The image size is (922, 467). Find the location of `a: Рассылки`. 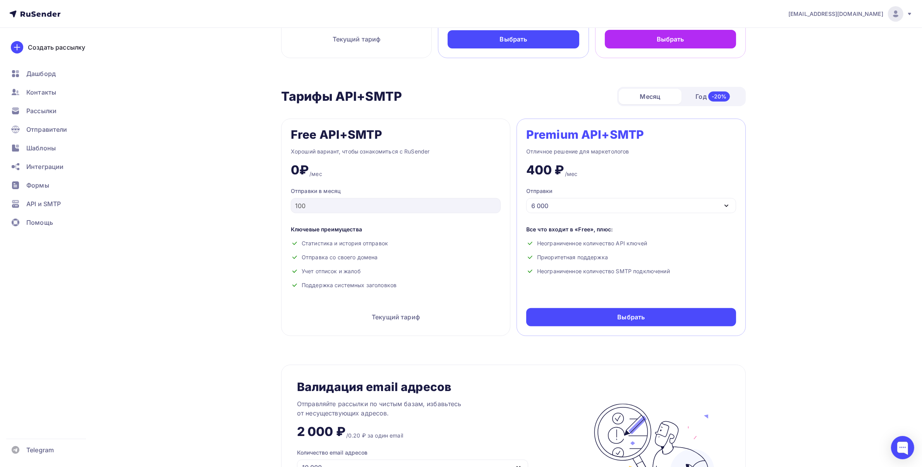

a: Рассылки is located at coordinates (52, 111).